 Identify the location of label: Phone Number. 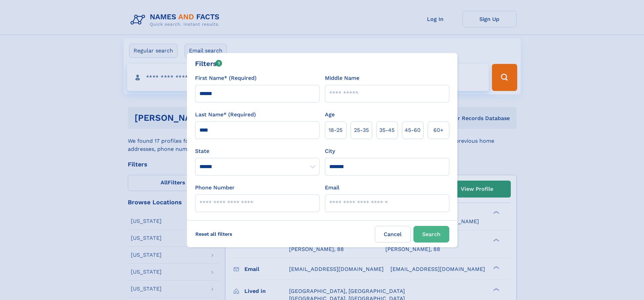
(214, 188).